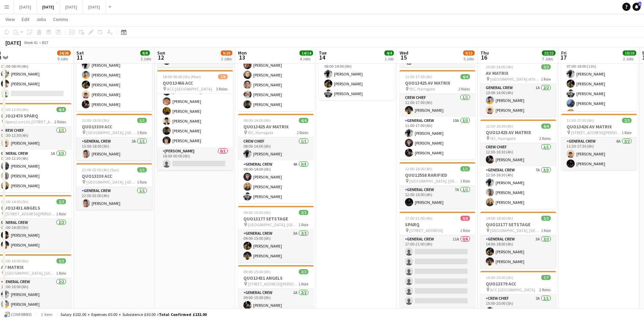 This screenshot has width=644, height=320. I want to click on a: Edit, so click(25, 19).